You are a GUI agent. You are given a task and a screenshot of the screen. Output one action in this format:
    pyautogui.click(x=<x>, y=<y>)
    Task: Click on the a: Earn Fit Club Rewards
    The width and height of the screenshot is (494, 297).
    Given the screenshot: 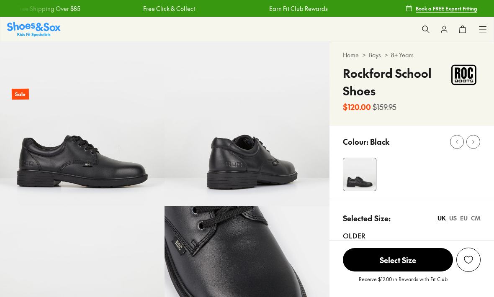 What is the action you would take?
    pyautogui.click(x=295, y=8)
    